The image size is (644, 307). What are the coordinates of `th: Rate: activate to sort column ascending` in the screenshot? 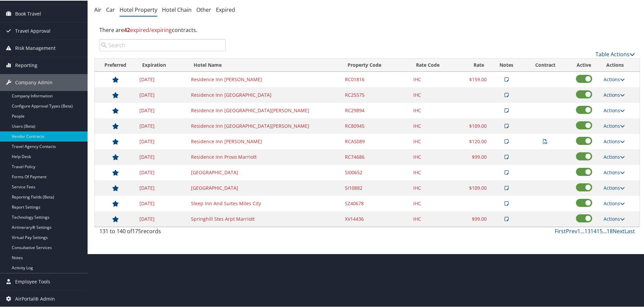 It's located at (475, 64).